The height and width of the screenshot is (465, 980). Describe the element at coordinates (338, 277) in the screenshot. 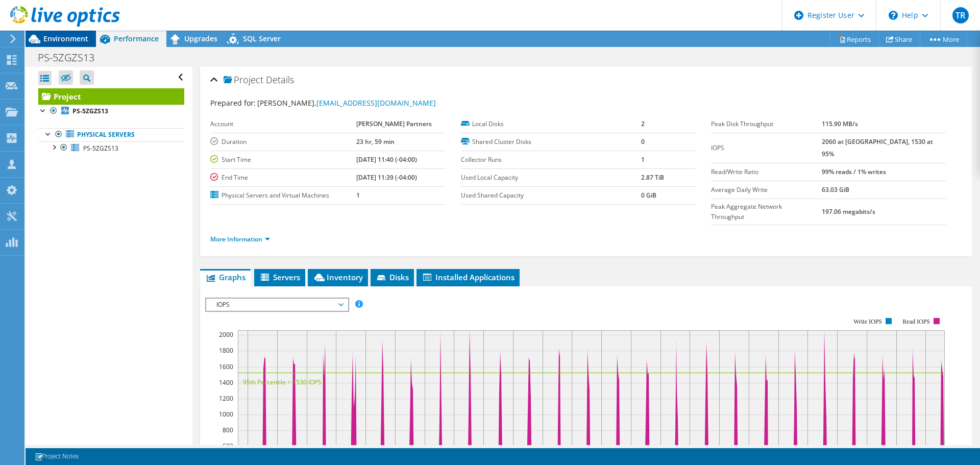

I see `span: Inventory` at that location.